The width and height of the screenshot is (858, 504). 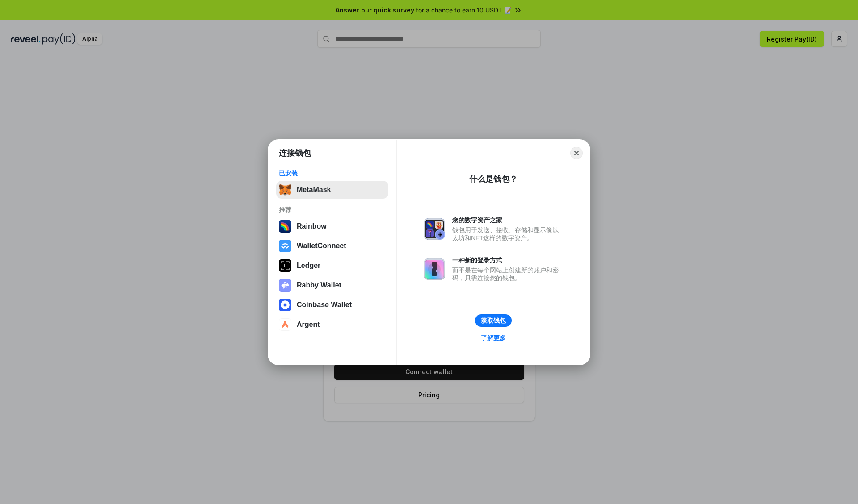 What do you see at coordinates (332, 210) in the screenshot?
I see `div: 推荐` at bounding box center [332, 210].